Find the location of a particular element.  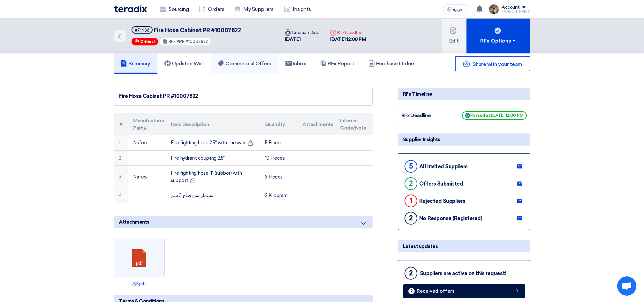

a: .pdf is located at coordinates (139, 284).